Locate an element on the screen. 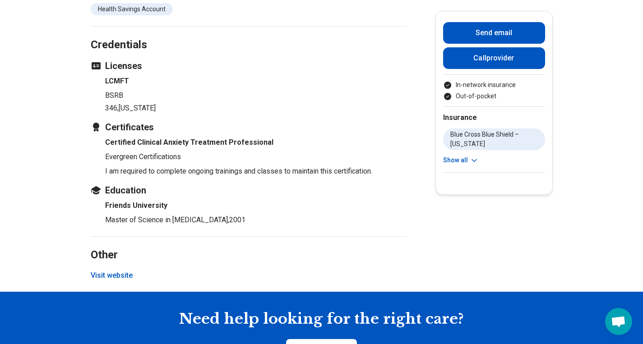  h2: Credentials is located at coordinates (249, 34).